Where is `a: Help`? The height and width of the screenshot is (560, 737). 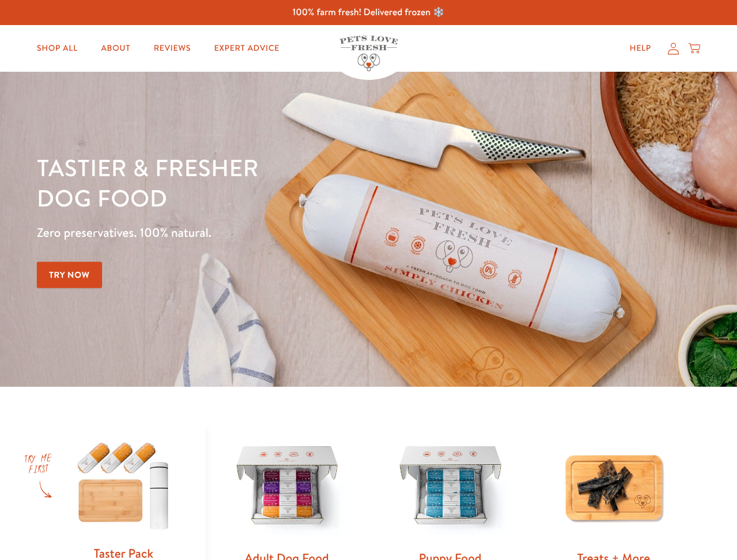 a: Help is located at coordinates (640, 48).